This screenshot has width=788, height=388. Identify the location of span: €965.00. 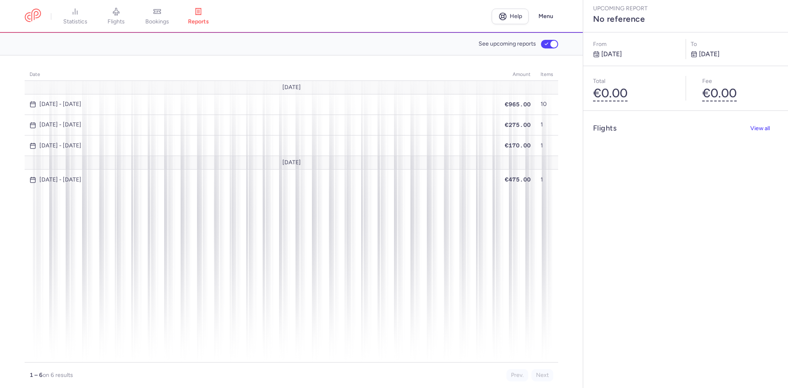
(517, 104).